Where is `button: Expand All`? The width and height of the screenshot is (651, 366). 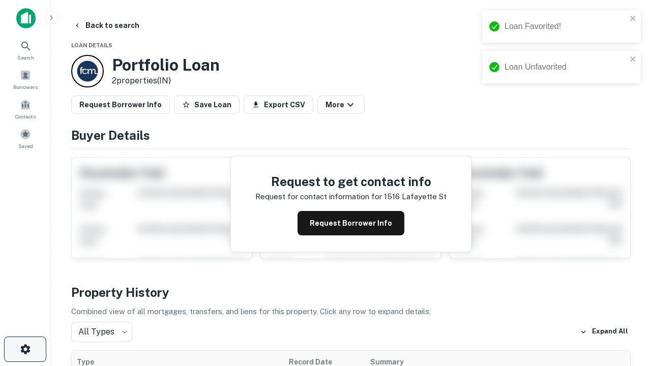 button: Expand All is located at coordinates (604, 332).